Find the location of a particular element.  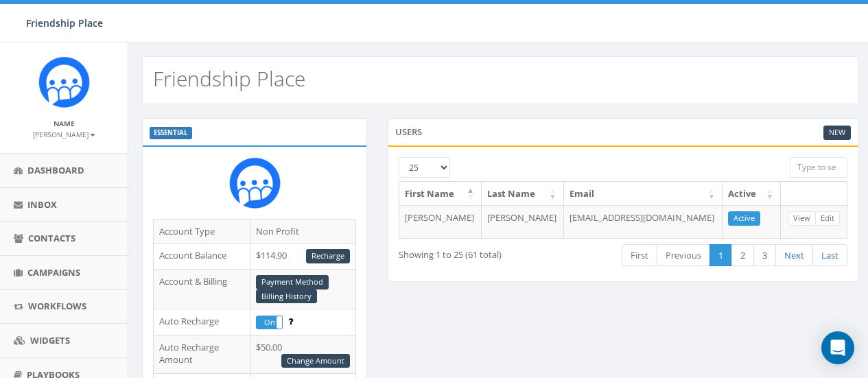

a: 3 is located at coordinates (764, 256).